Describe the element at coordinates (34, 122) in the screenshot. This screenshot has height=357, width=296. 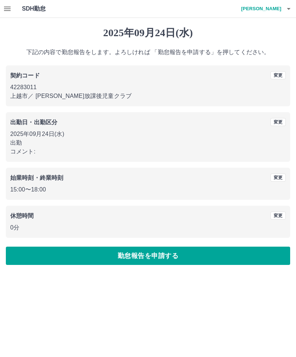
I see `b: 出勤日・出勤区分` at that location.